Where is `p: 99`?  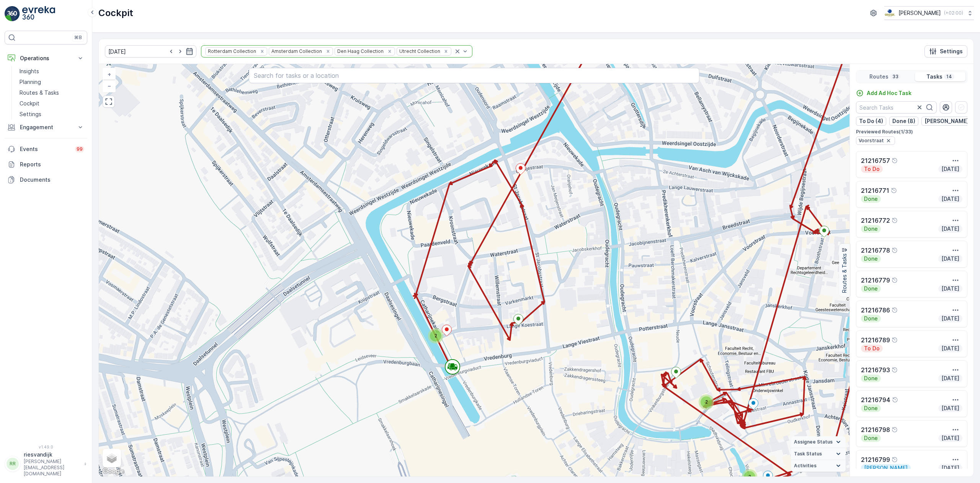 p: 99 is located at coordinates (80, 149).